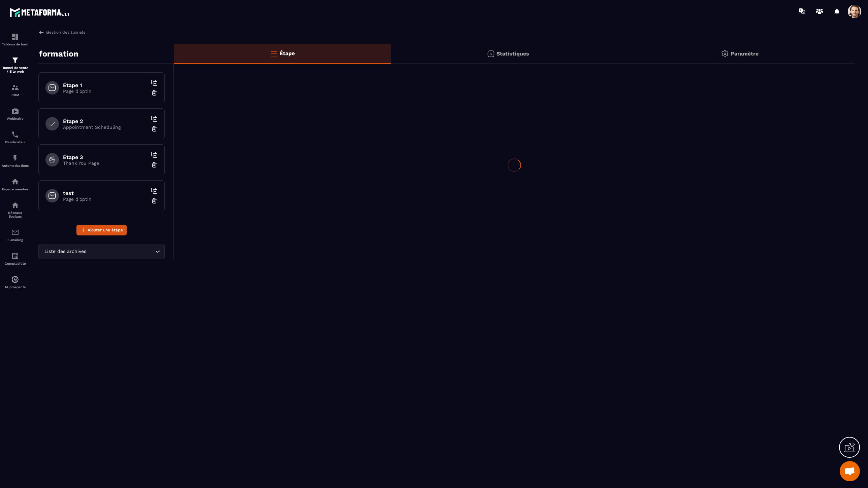 The height and width of the screenshot is (488, 868). What do you see at coordinates (41, 32) in the screenshot?
I see `img: arrow` at bounding box center [41, 32].